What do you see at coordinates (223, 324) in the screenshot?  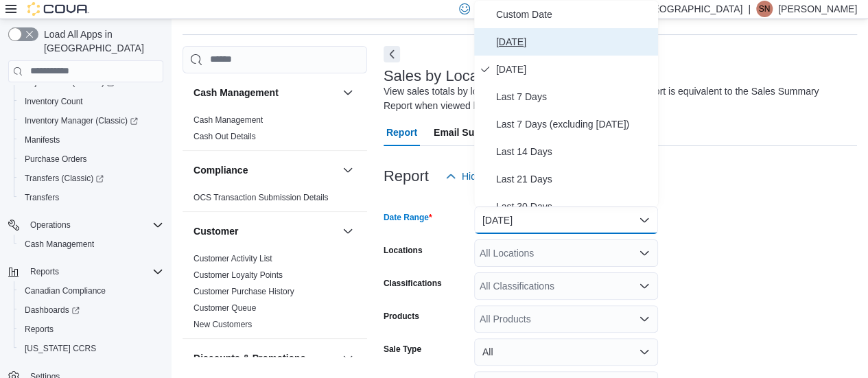 I see `a: New Customers` at bounding box center [223, 324].